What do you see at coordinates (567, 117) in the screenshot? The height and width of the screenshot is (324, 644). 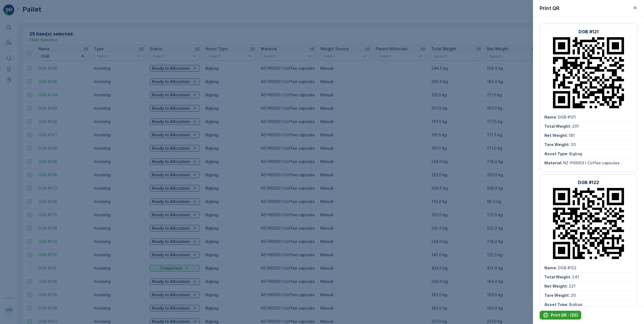 I see `span: DGB #121` at bounding box center [567, 117].